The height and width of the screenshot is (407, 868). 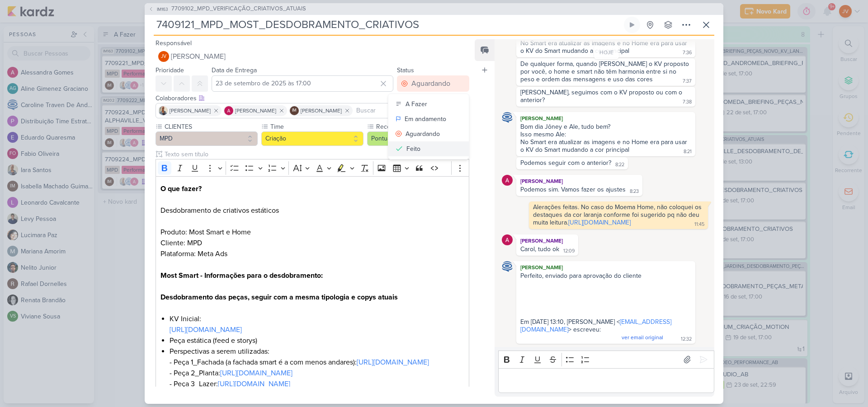 What do you see at coordinates (164, 56) in the screenshot?
I see `div: Joney Viana` at bounding box center [164, 56].